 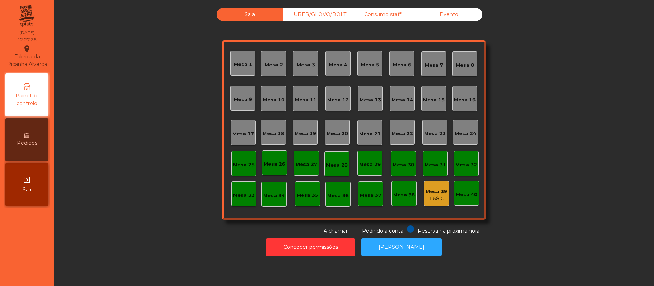 What do you see at coordinates (305, 100) in the screenshot?
I see `div: Mesa 11` at bounding box center [305, 100].